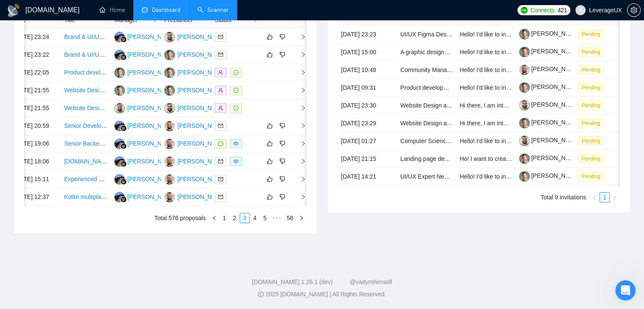 The height and width of the screenshot is (309, 644). What do you see at coordinates (165, 197) in the screenshot?
I see `a: Kotlin multiplatform (KMP) & Spring Boot mobile/fullstack developer (Mon-Fri)` at bounding box center [165, 197].